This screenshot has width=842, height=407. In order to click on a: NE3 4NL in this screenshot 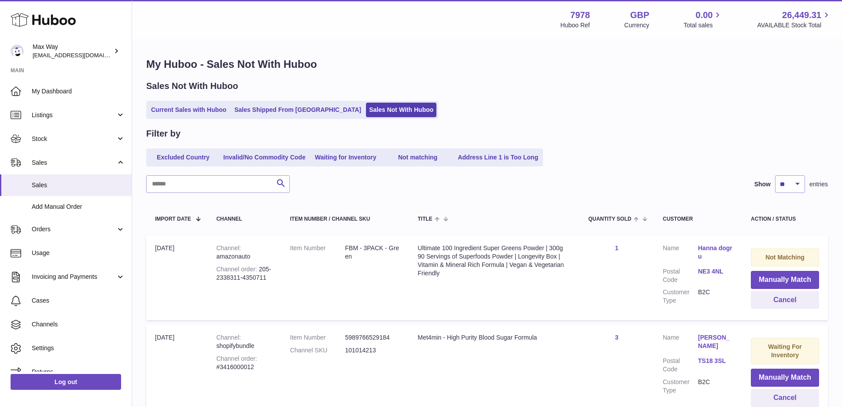, I will do `click(716, 271)`.